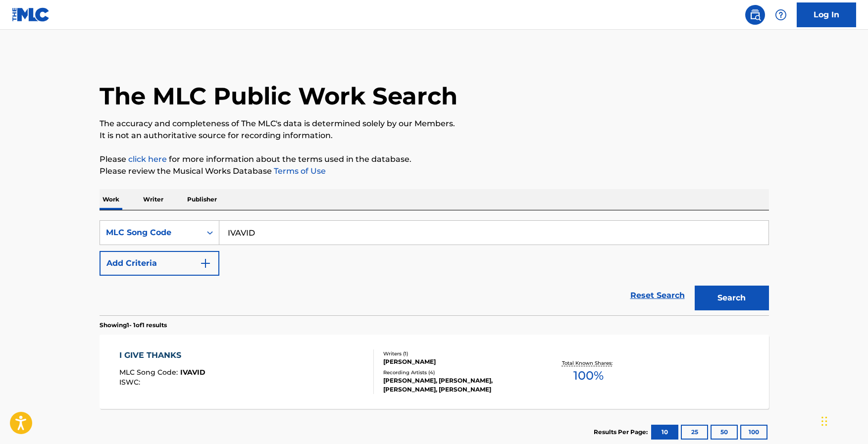  What do you see at coordinates (588, 363) in the screenshot?
I see `p: Total Known Shares:` at bounding box center [588, 363].